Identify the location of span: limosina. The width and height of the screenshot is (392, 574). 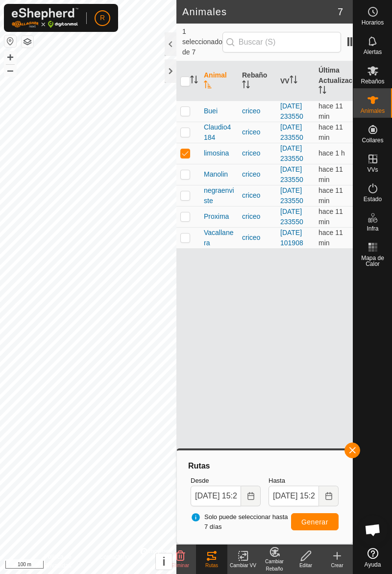
(216, 153).